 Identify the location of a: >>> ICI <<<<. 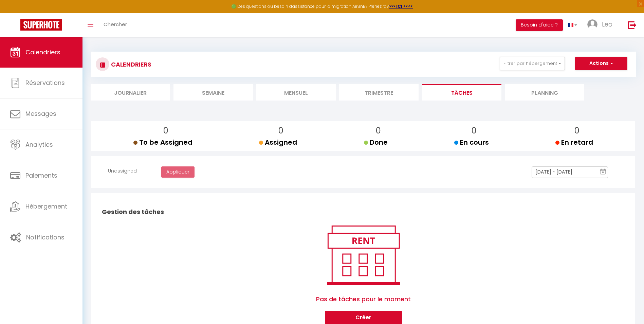
(401, 6).